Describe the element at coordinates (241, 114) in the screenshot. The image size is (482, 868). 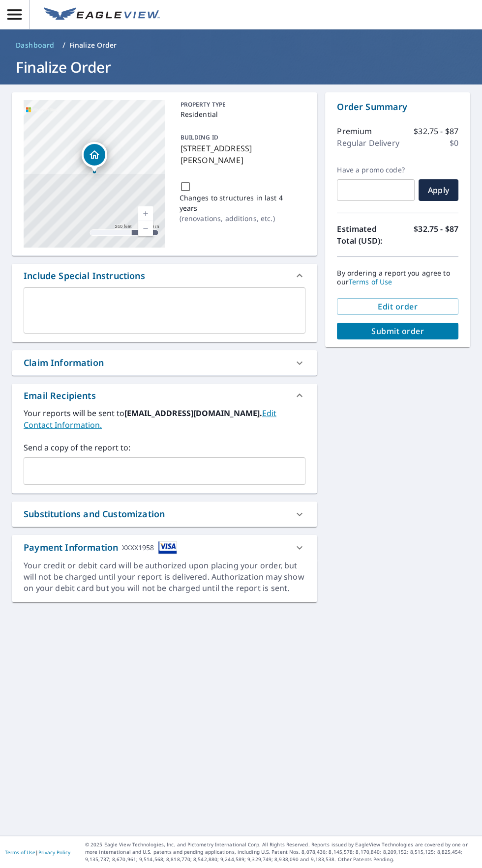
I see `p: Residential` at that location.